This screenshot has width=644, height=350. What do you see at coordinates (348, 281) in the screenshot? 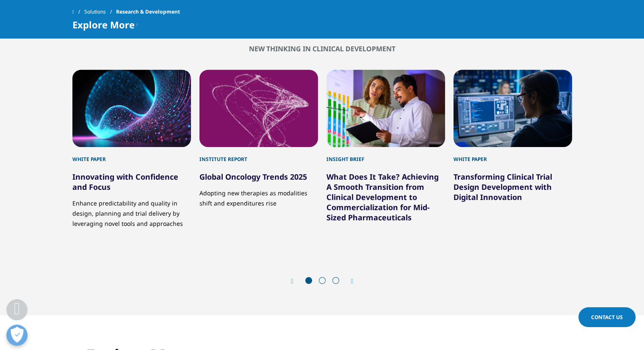
I see `div: Next slide` at bounding box center [348, 281].